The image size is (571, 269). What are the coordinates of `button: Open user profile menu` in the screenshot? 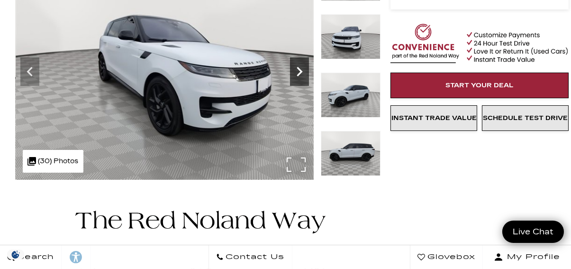 It's located at (527, 257).